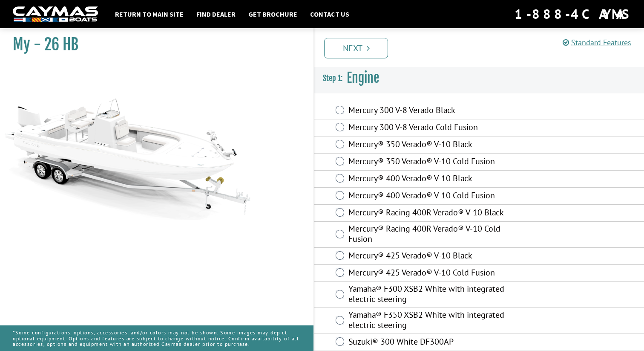 The image size is (644, 351). Describe the element at coordinates (330, 14) in the screenshot. I see `a: Contact Us` at that location.